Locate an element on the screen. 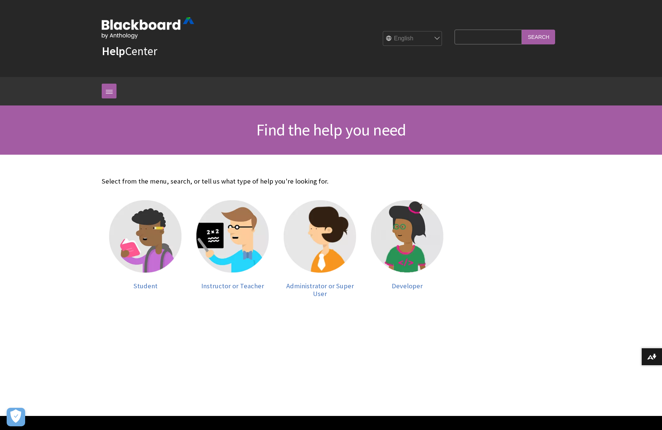 This screenshot has width=662, height=430. img: Student is located at coordinates (145, 236).